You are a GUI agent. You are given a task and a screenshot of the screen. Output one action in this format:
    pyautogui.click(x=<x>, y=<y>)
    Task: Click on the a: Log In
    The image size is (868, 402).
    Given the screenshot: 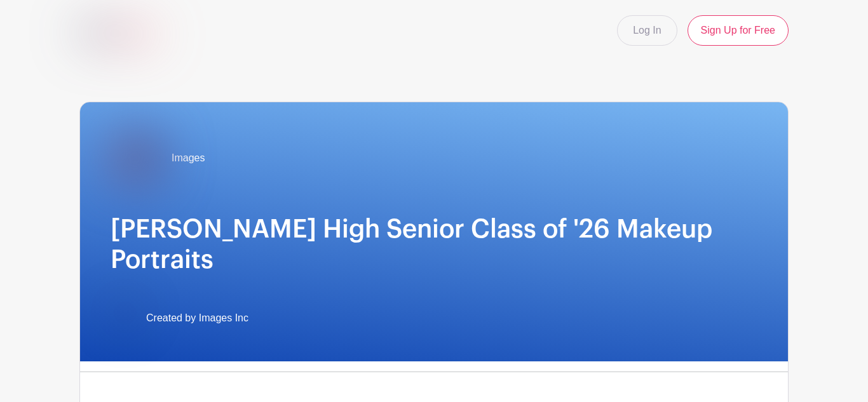 What is the action you would take?
    pyautogui.click(x=646, y=30)
    